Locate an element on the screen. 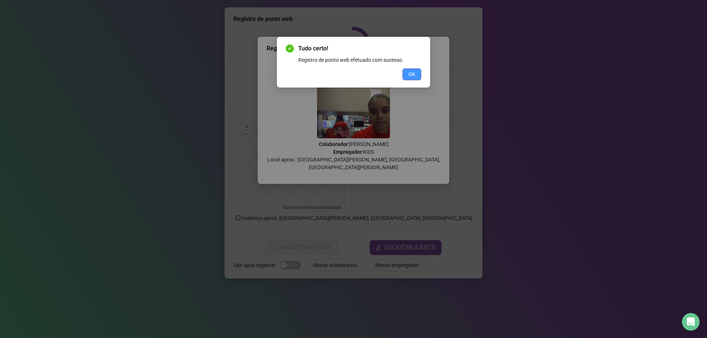 The height and width of the screenshot is (338, 707). span: Tudo certo! is located at coordinates (360, 49).